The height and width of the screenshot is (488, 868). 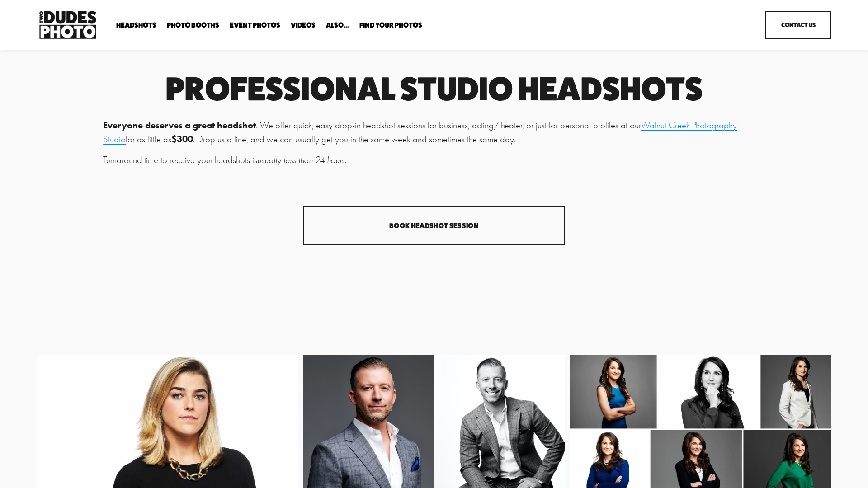 What do you see at coordinates (390, 25) in the screenshot?
I see `span: Find Your Photos` at bounding box center [390, 25].